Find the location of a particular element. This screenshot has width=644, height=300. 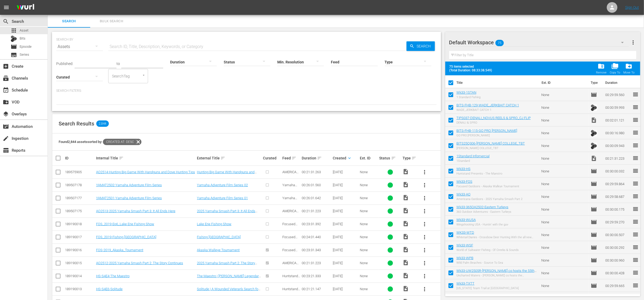

td: 00:29:59.665 is located at coordinates (618, 285).